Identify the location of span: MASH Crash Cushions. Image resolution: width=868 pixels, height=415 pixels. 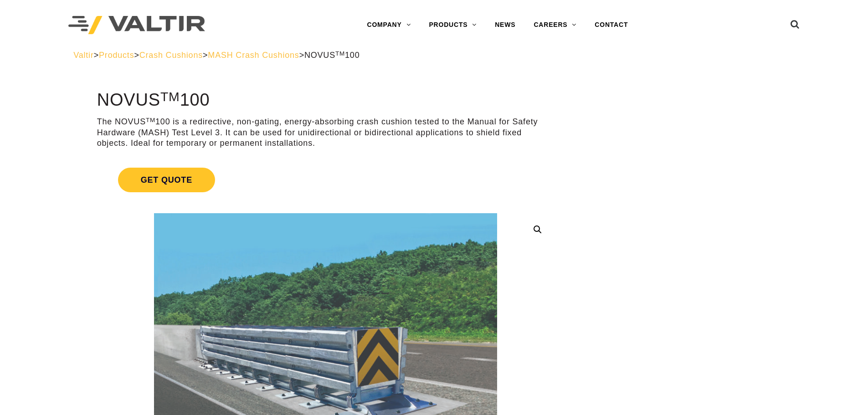
(253, 55).